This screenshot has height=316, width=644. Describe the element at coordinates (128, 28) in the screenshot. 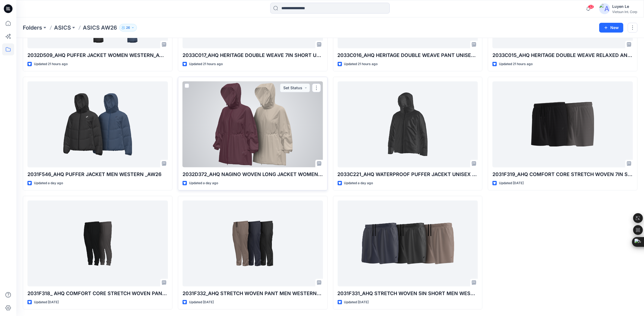

I see `p: 26` at that location.